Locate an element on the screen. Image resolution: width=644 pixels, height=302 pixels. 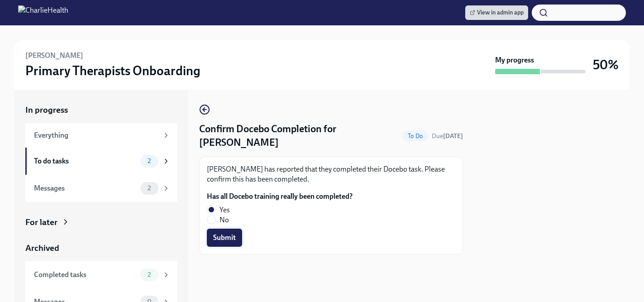
h3: 50% is located at coordinates (606, 65).